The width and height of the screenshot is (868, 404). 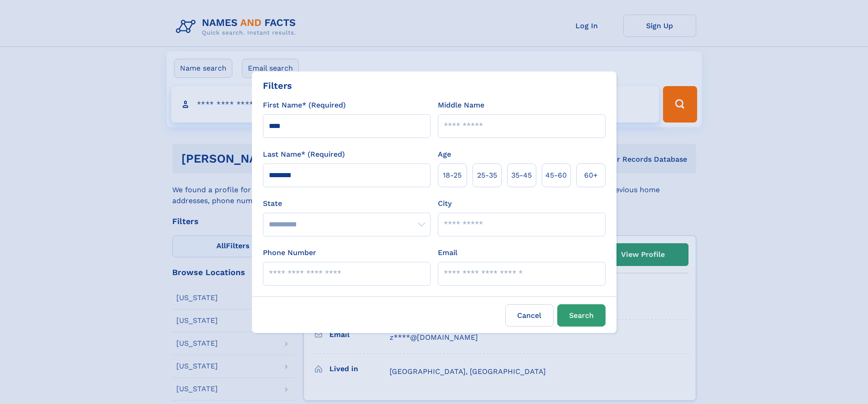 I want to click on label: Email, so click(x=448, y=253).